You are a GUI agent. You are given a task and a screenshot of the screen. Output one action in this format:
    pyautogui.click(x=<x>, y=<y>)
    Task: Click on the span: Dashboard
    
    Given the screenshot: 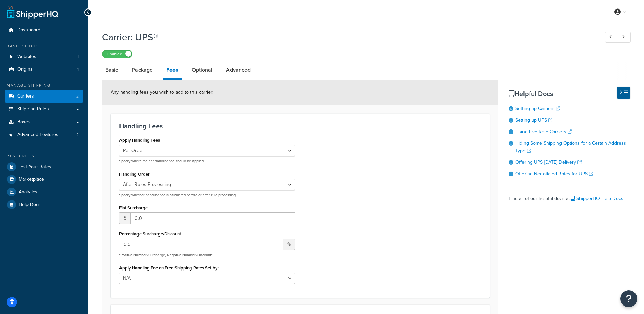 What is the action you would take?
    pyautogui.click(x=29, y=30)
    